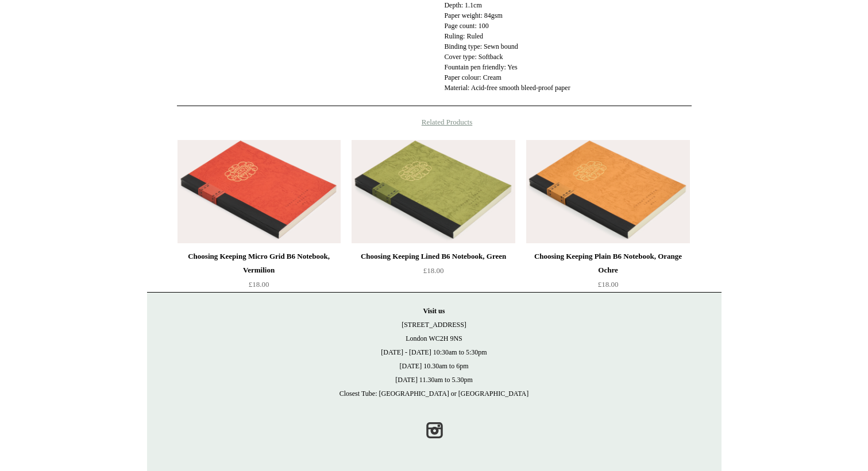  Describe the element at coordinates (434, 122) in the screenshot. I see `h4: Related Products` at that location.